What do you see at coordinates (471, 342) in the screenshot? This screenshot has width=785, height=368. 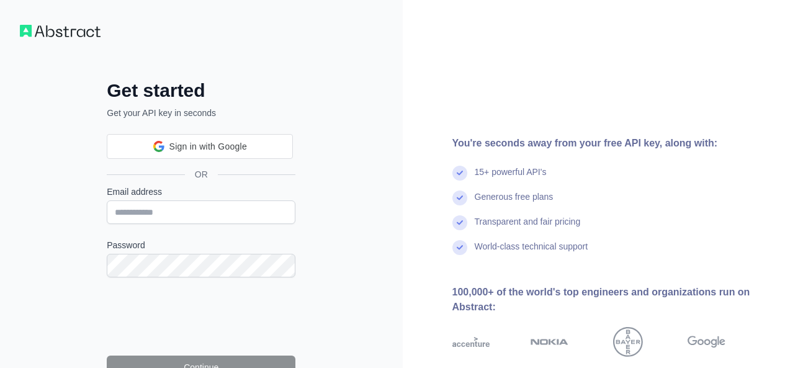 I see `img: accenture` at bounding box center [471, 342].